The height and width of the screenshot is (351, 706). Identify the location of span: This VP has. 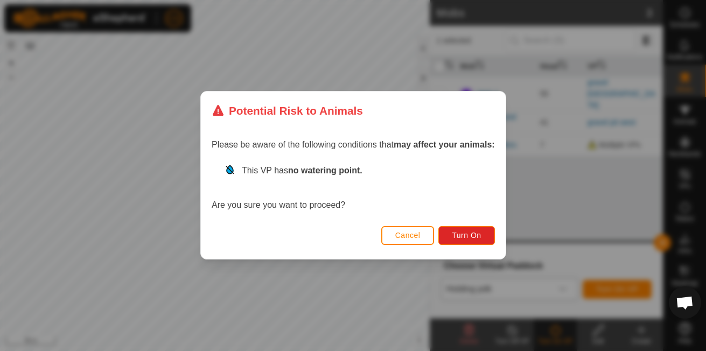
(302, 171).